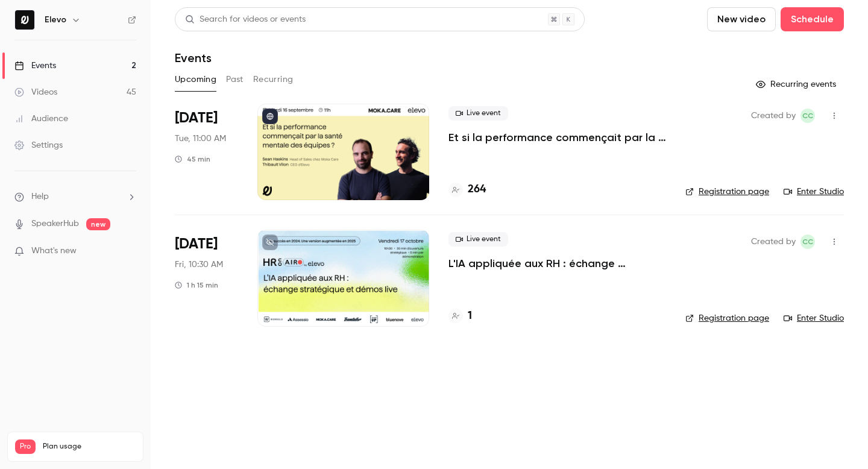  I want to click on span: Tue, 11:00 AM, so click(200, 138).